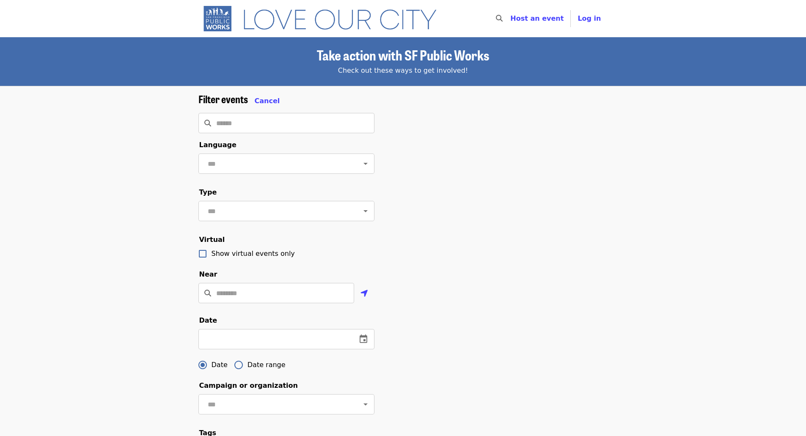 The image size is (806, 436). I want to click on span: Near, so click(208, 274).